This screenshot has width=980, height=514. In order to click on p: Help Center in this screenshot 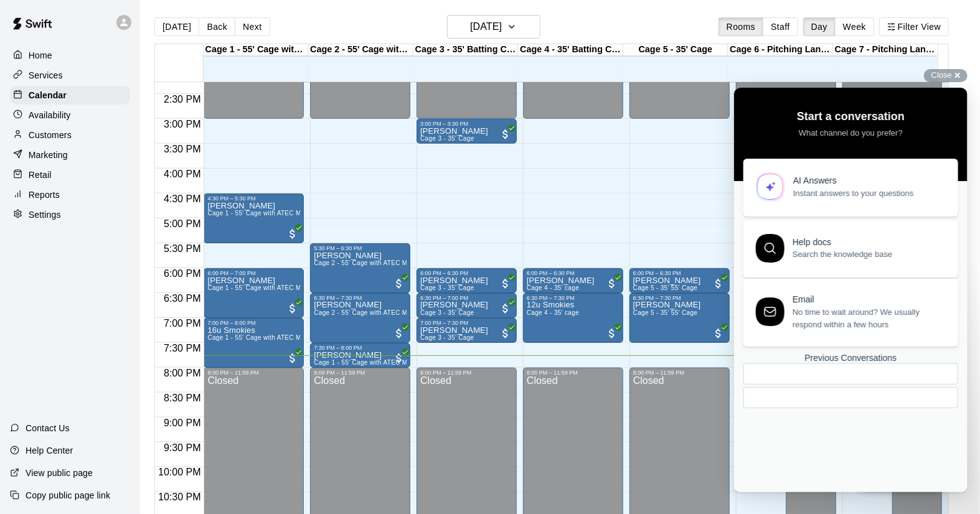, I will do `click(50, 451)`.